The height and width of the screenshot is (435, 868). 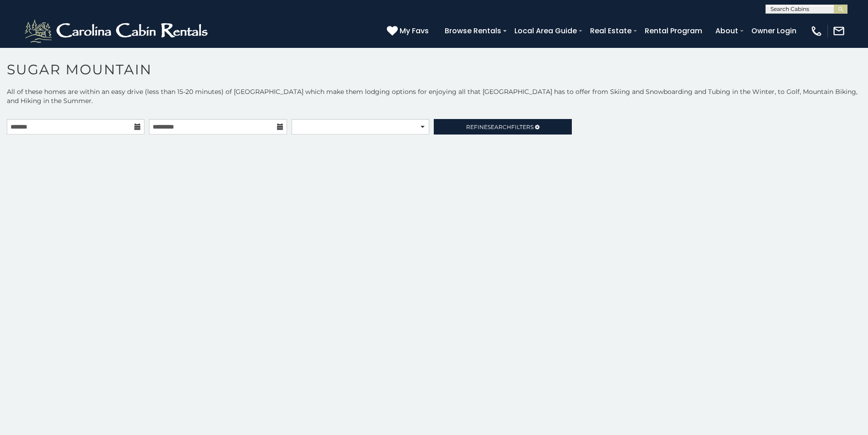 What do you see at coordinates (610, 31) in the screenshot?
I see `a: Real Estate` at bounding box center [610, 31].